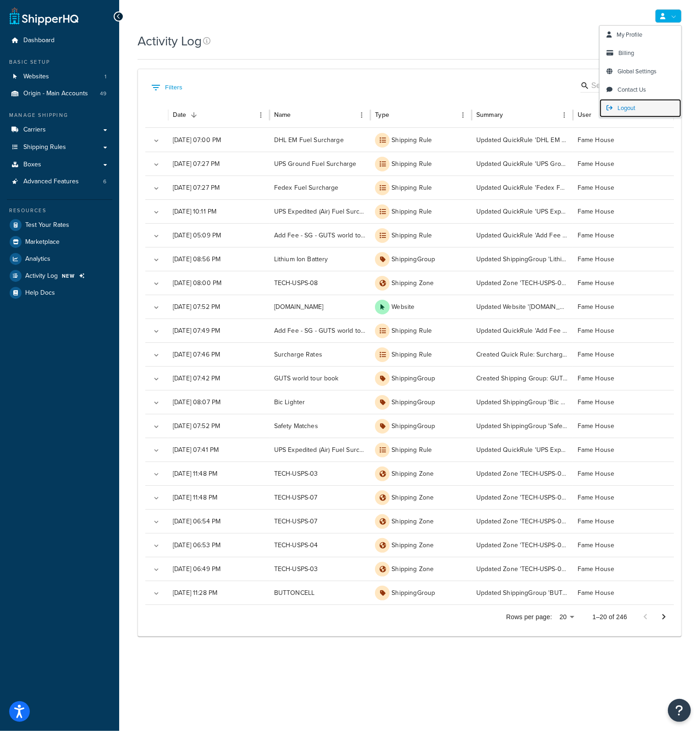 The image size is (700, 731). I want to click on h1: Activity Log, so click(169, 41).